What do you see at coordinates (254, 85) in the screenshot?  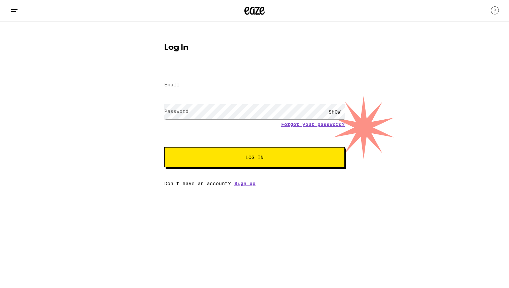 I see `input: Email` at bounding box center [254, 85].